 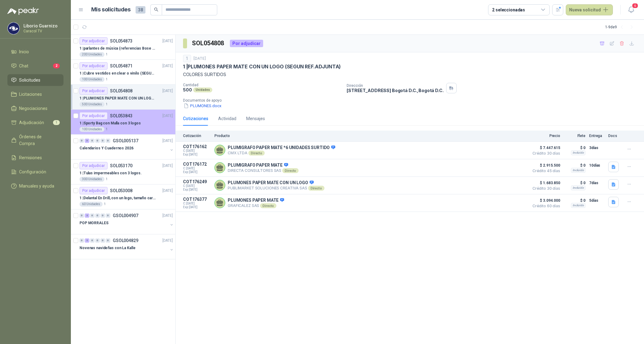 I want to click on a: Remisiones, so click(x=36, y=158).